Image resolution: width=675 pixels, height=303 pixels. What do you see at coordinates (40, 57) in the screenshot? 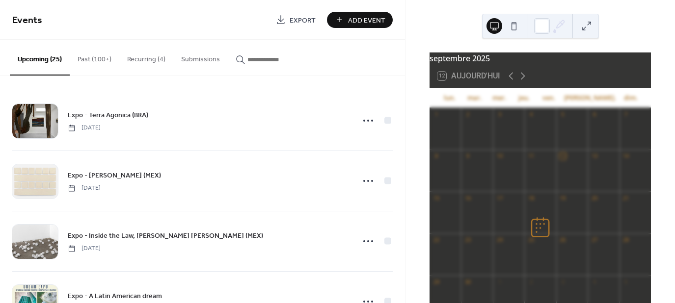
I see `button: Upcoming (25)` at bounding box center [40, 57].